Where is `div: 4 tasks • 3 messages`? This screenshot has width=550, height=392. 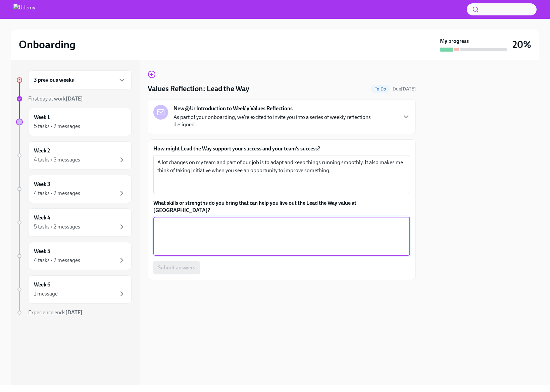 div: 4 tasks • 3 messages is located at coordinates (57, 160).